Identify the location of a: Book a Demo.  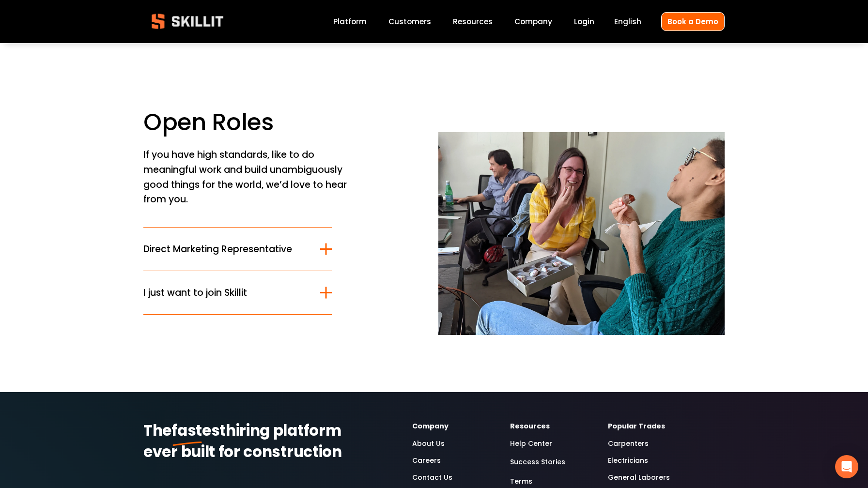
(693, 21).